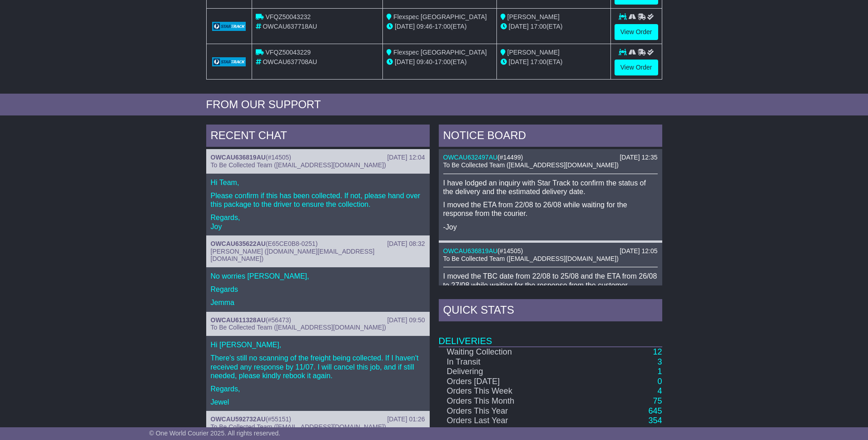 The width and height of the screenshot is (868, 440). Describe the element at coordinates (660, 381) in the screenshot. I see `a: 0` at that location.